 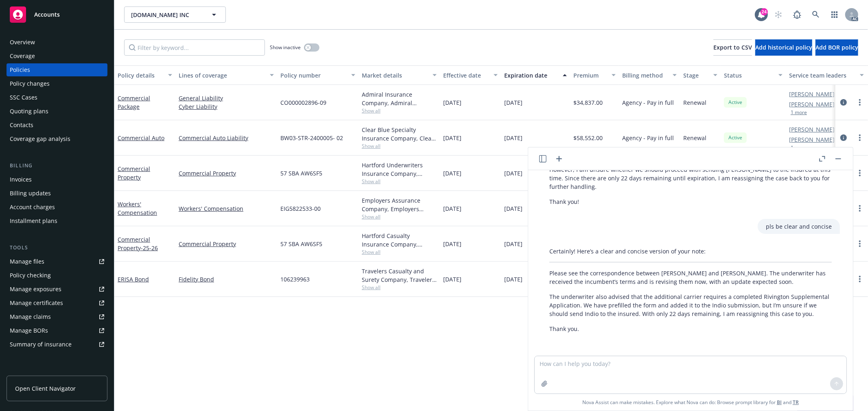 What do you see at coordinates (595, 75) in the screenshot?
I see `button: Premium` at bounding box center [595, 75].